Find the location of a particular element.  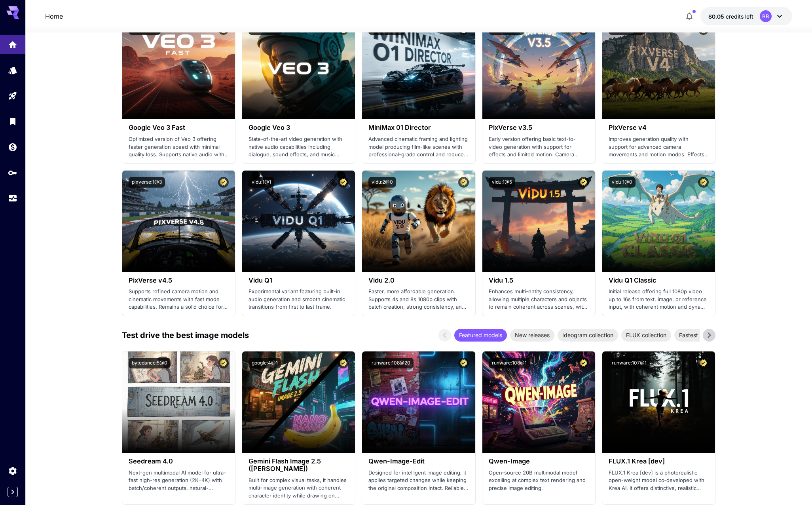

div: New releases is located at coordinates (532, 335).